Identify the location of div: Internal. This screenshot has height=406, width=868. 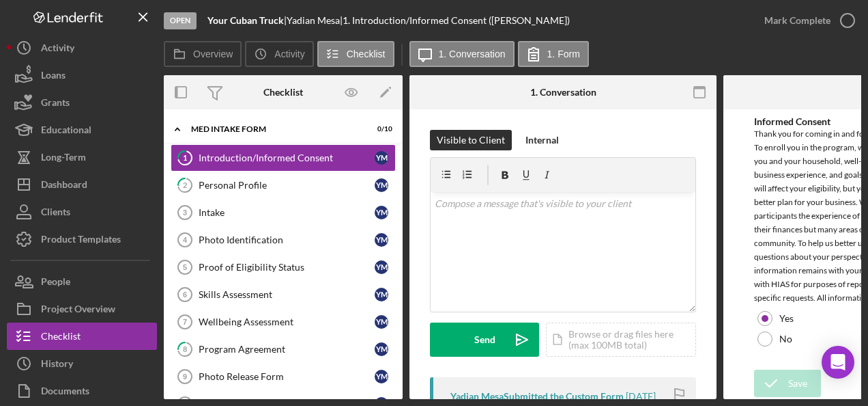
(541, 140).